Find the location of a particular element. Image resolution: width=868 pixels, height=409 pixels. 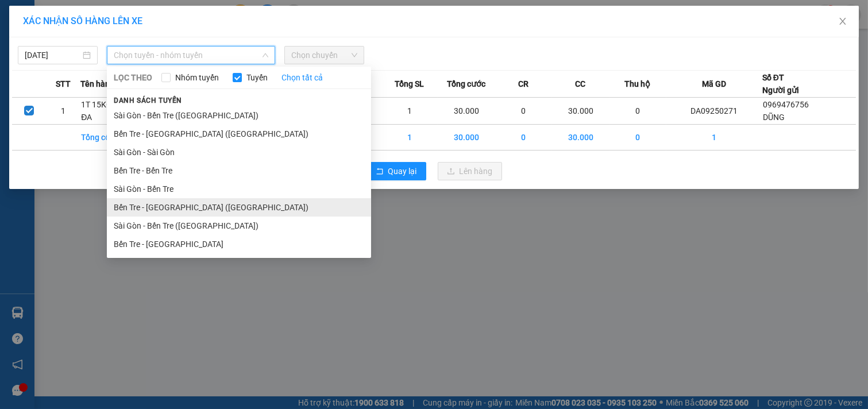

span: Nhóm tuyến is located at coordinates (197, 78).